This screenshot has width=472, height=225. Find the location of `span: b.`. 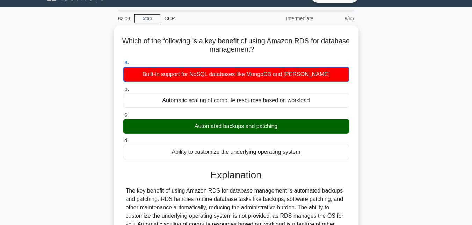

span: b. is located at coordinates (126, 89).